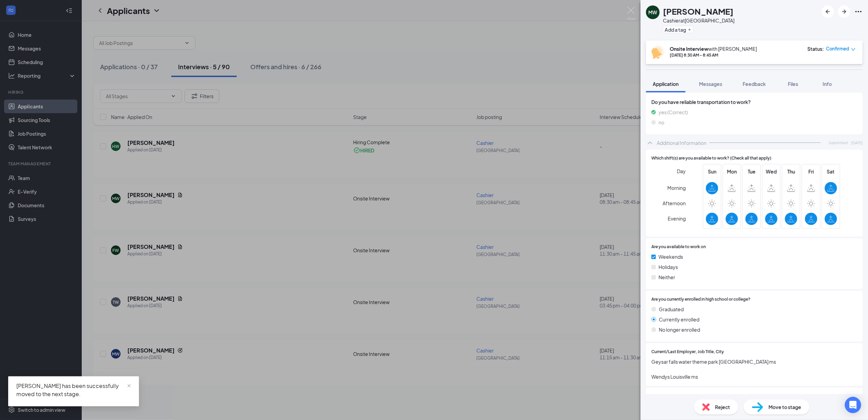  Describe the element at coordinates (844, 12) in the screenshot. I see `button: ArrowRight` at that location.